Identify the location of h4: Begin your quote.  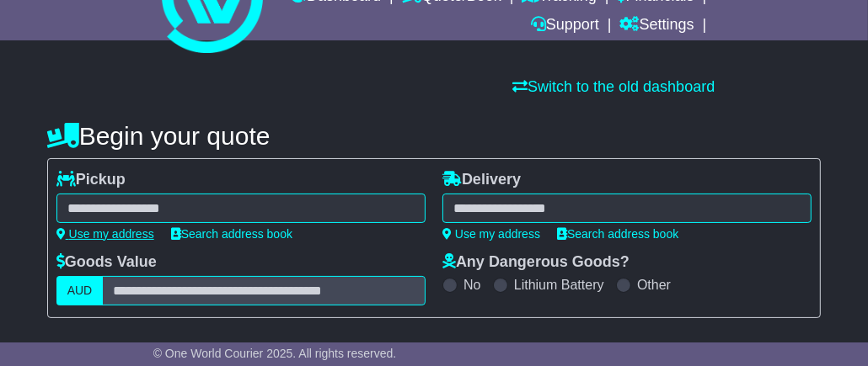
(434, 136).